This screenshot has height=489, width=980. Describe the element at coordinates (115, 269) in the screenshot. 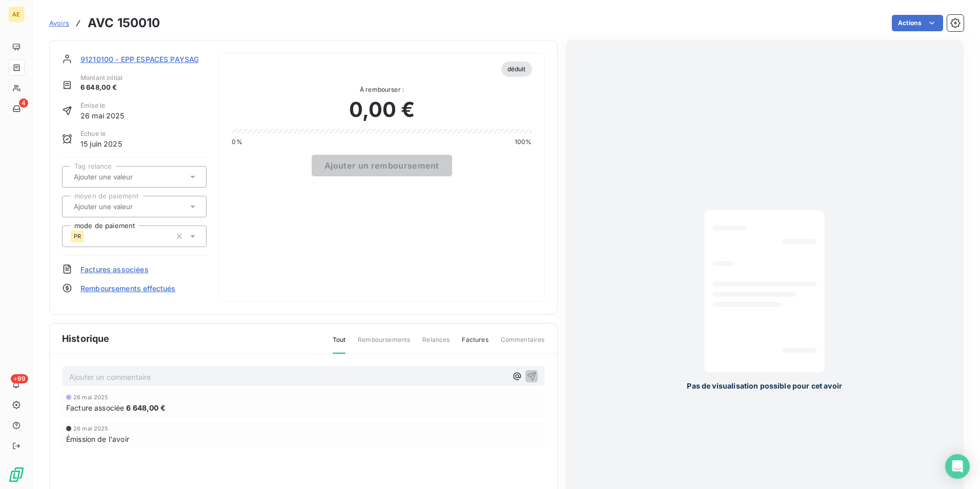

I see `span: Factures associées` at that location.